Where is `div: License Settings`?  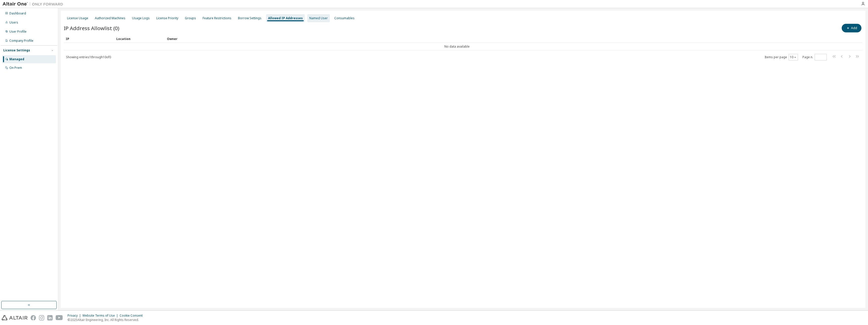
div: License Settings is located at coordinates (17, 50).